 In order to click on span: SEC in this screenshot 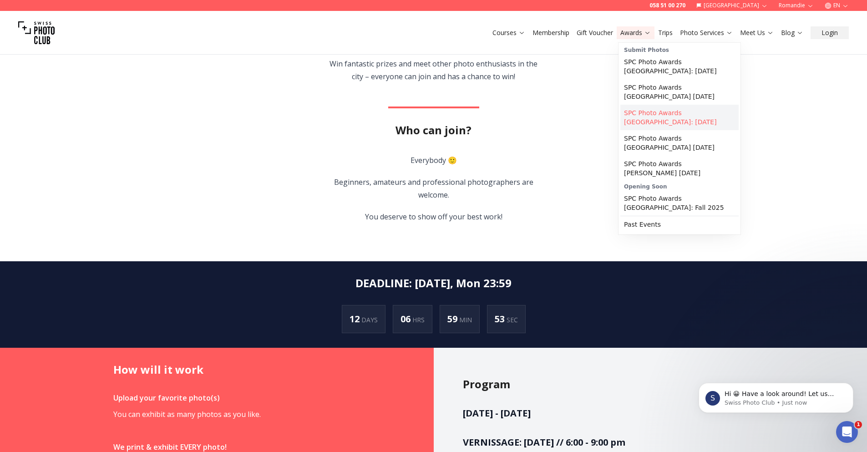, I will do `click(512, 319)`.